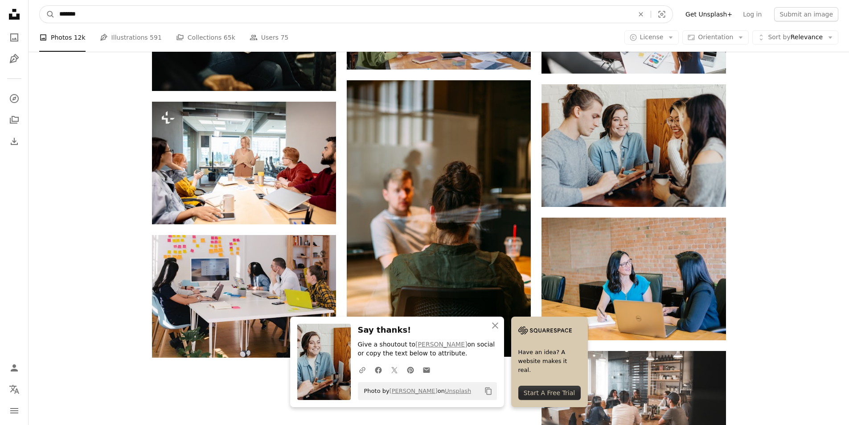 This screenshot has width=849, height=425. What do you see at coordinates (795, 37) in the screenshot?
I see `button: Sort byRelevance` at bounding box center [795, 37].